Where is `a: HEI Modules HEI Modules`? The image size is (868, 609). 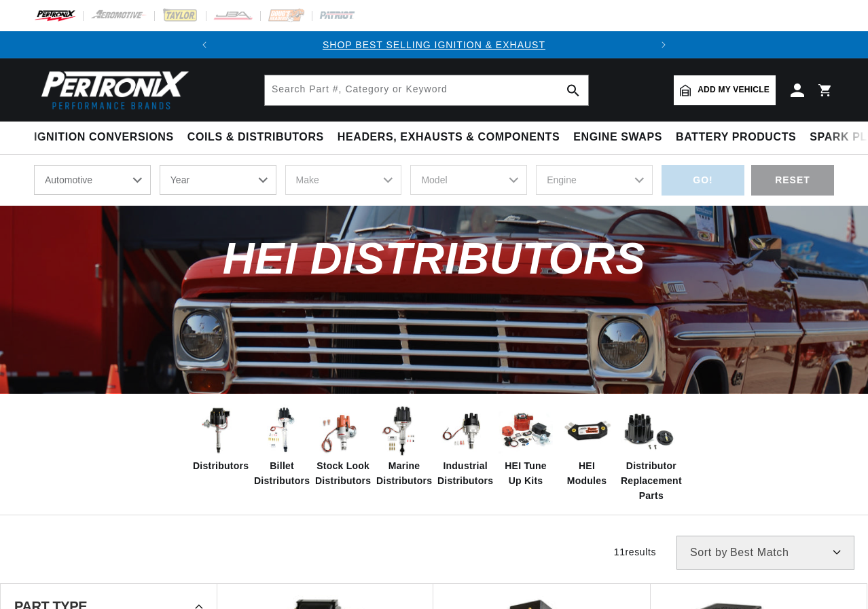
a: HEI Modules HEI Modules is located at coordinates (587, 446).